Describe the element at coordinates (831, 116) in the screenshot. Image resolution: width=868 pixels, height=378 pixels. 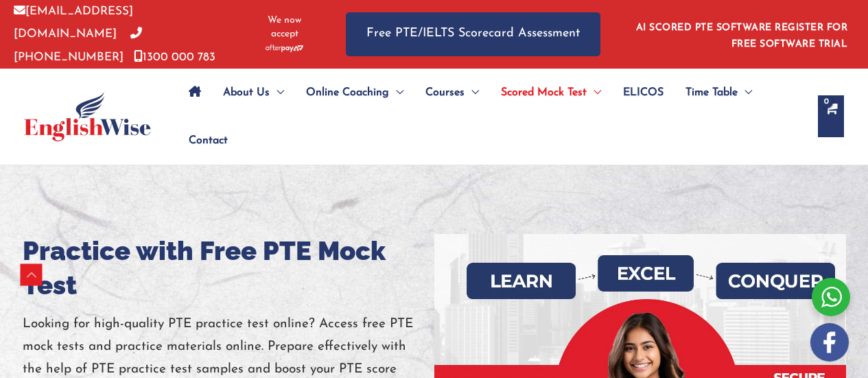
I see `a: View Shopping Cart, empty` at that location.